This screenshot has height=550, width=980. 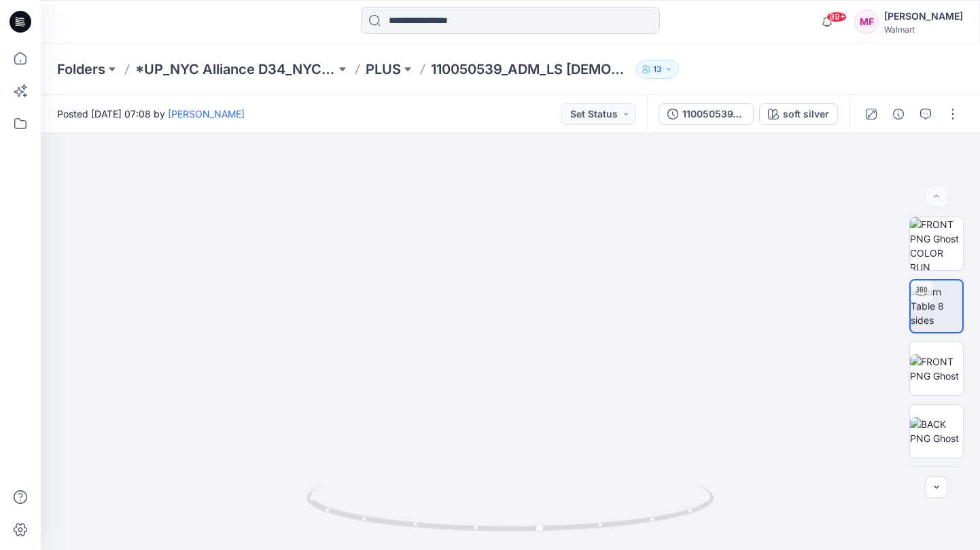 What do you see at coordinates (235, 69) in the screenshot?
I see `a: *UP_NYC Alliance D34_NYC IN*` at bounding box center [235, 69].